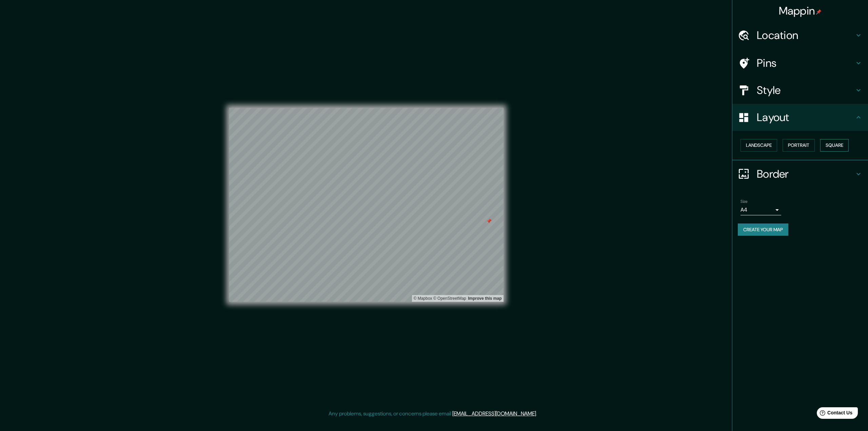 This screenshot has width=868, height=431. What do you see at coordinates (32, 8) in the screenshot?
I see `span: Contact Us` at bounding box center [32, 8].